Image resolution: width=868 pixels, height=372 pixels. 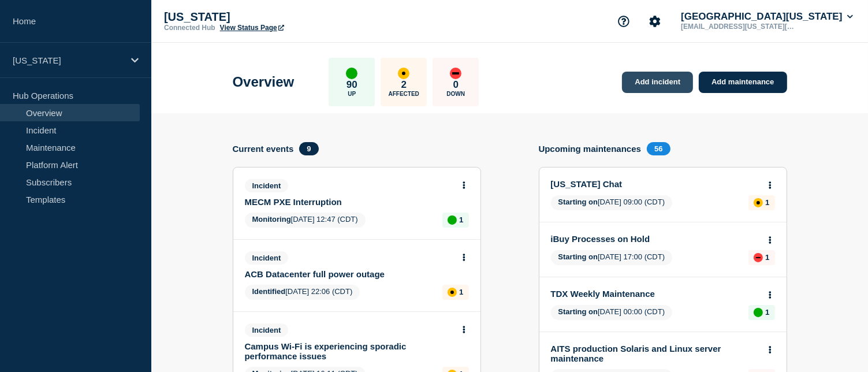 What do you see at coordinates (456, 85) in the screenshot?
I see `p: 0` at bounding box center [456, 85].